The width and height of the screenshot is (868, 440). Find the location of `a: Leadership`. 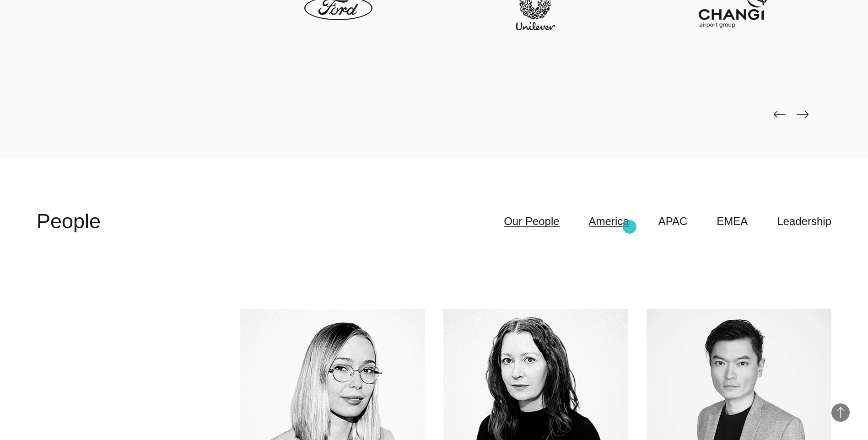

a: Leadership is located at coordinates (804, 221).